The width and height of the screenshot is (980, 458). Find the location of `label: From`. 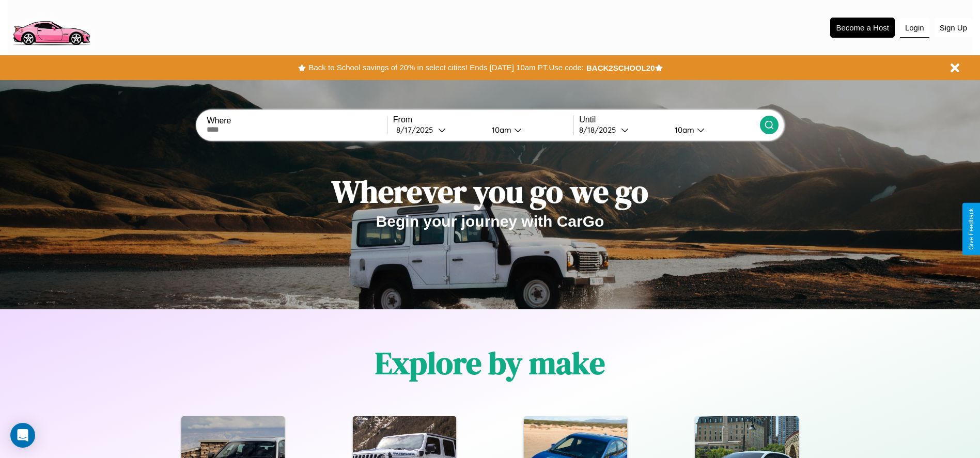

label: From is located at coordinates (483, 120).